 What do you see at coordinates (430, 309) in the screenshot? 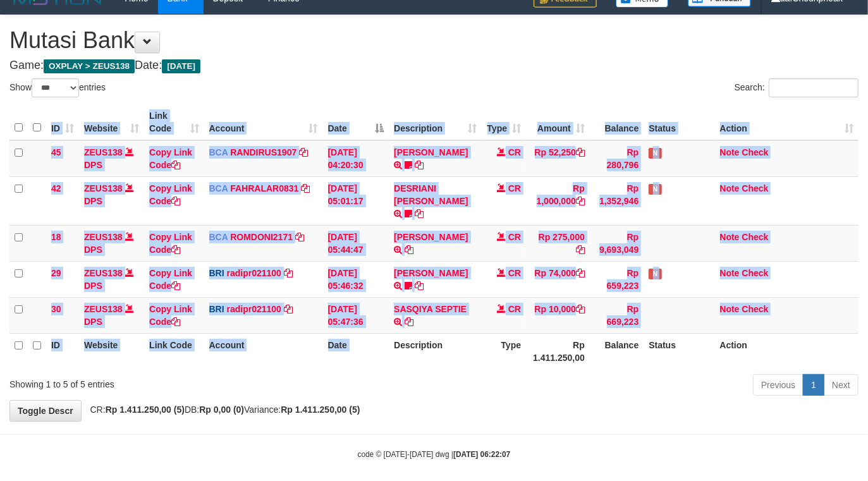
I see `a: SASQIYA SEPTIE` at bounding box center [430, 309].